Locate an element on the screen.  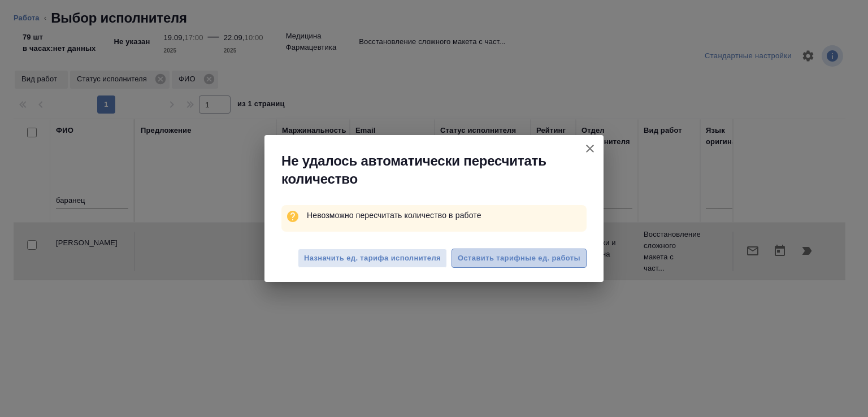
button: Назначить ед. тарифа исполнителя is located at coordinates (372, 258).